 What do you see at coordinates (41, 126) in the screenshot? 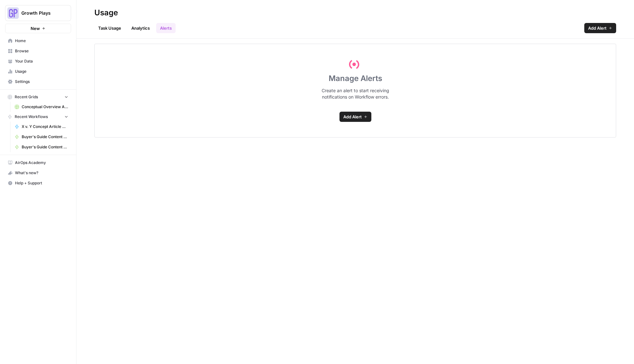
I see `a: X v. Y Concept Article Generator` at bounding box center [41, 126].